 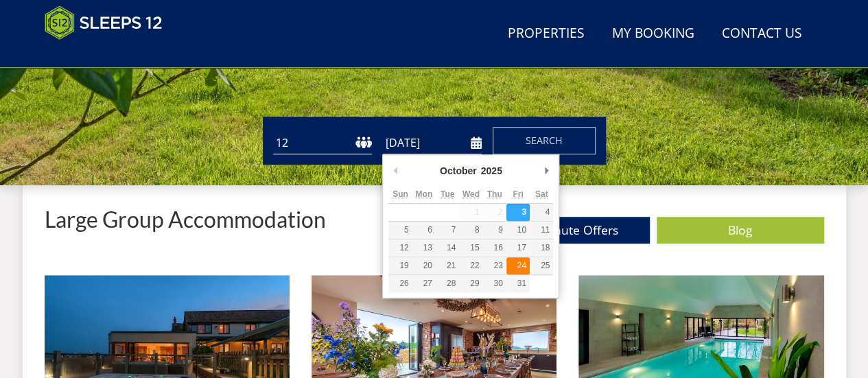 I want to click on button: 25, so click(x=541, y=266).